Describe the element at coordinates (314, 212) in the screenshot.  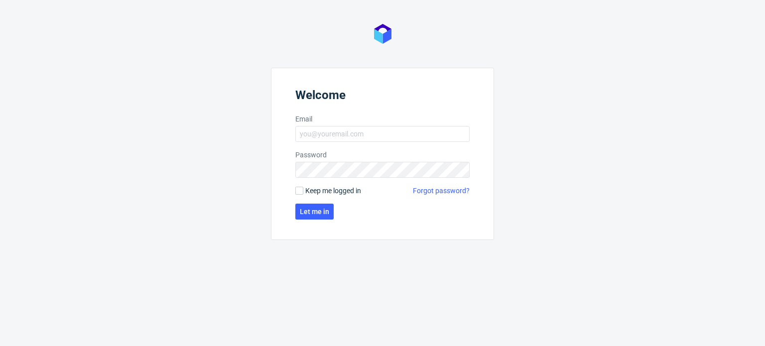
I see `span: Let me in` at that location.